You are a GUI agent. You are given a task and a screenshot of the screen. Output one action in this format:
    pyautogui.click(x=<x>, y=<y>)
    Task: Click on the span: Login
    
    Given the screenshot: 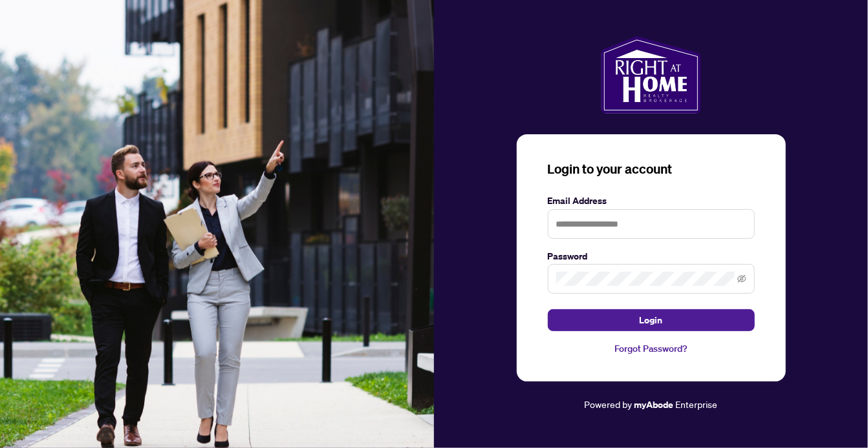 What is the action you would take?
    pyautogui.click(x=651, y=321)
    